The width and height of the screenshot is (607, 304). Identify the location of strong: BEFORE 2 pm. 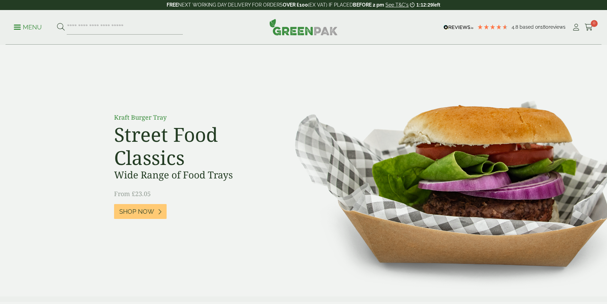
(369, 5).